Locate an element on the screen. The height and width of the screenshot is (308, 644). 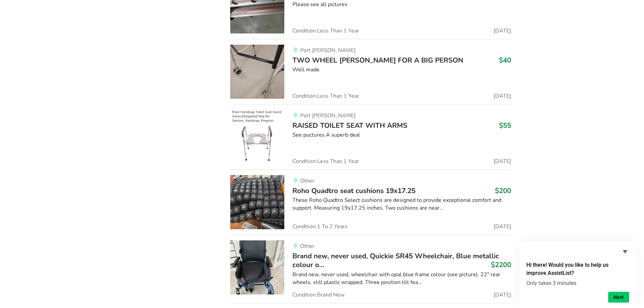
span: RAISED TOILET SEAT WITH ARMS is located at coordinates (350, 125).